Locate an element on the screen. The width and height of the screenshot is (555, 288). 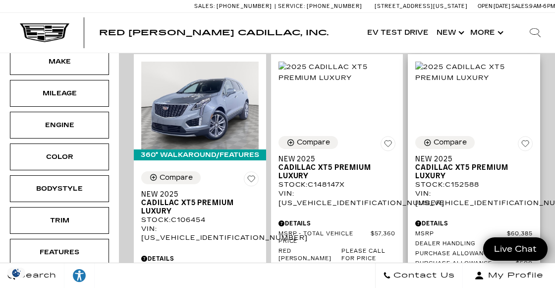
div: BodystyleBodystyle is located at coordinates (60, 188).